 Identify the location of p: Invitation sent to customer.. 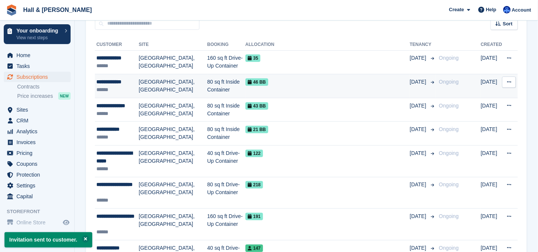
(48, 240).